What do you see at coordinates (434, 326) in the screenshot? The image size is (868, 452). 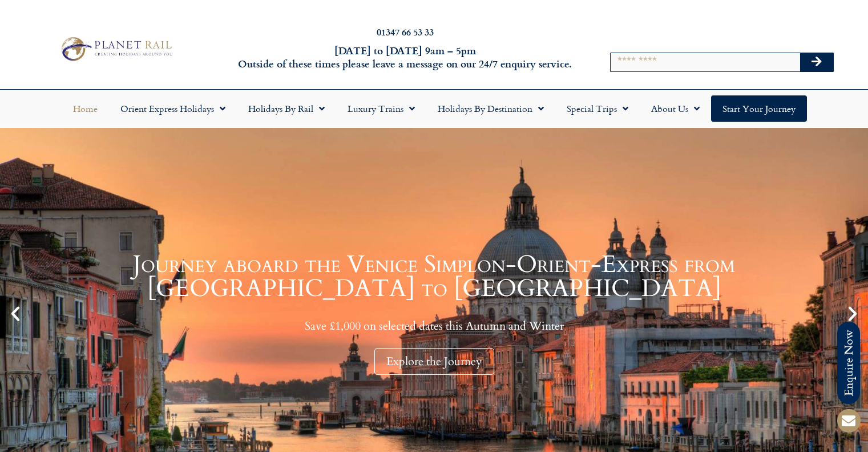 I see `p: Save £1,000 on selected dates this Autumn and Winter` at bounding box center [434, 326].